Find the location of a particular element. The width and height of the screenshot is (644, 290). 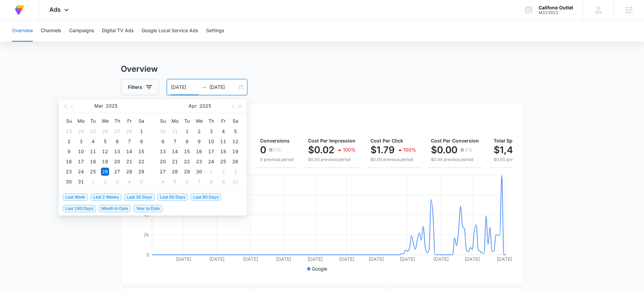

td: 2025-03-28 is located at coordinates (129, 172).